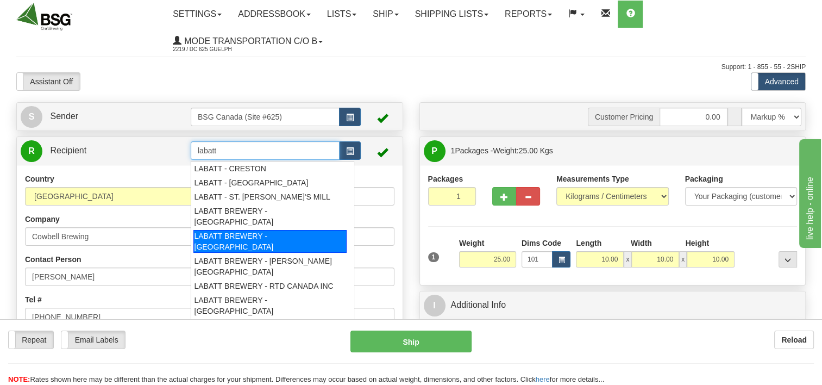  Describe the element at coordinates (543, 379) in the screenshot. I see `a: here` at that location.